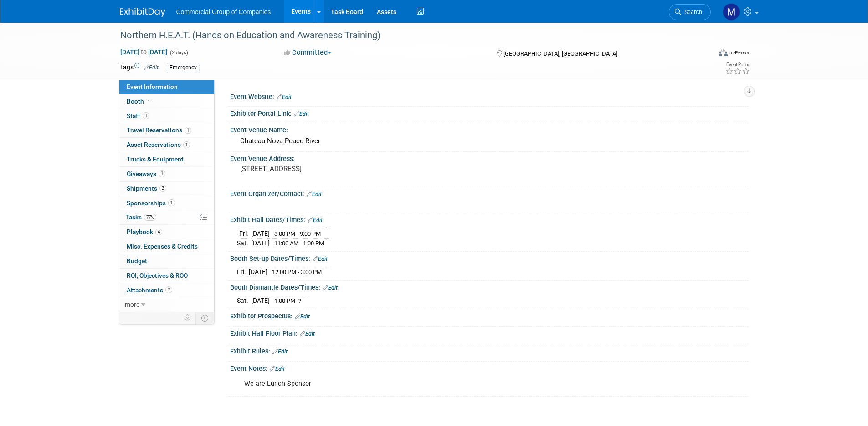 The height and width of the screenshot is (426, 868). Describe the element at coordinates (723, 53) in the screenshot. I see `img: Format-Inperson.png` at that location.